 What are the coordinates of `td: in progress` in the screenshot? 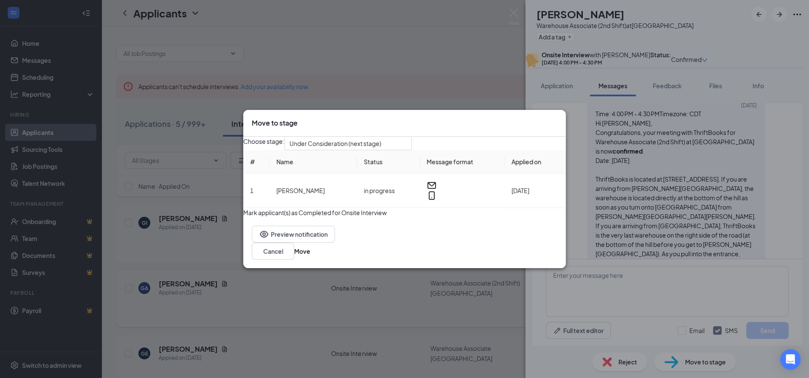 It's located at (388, 191).